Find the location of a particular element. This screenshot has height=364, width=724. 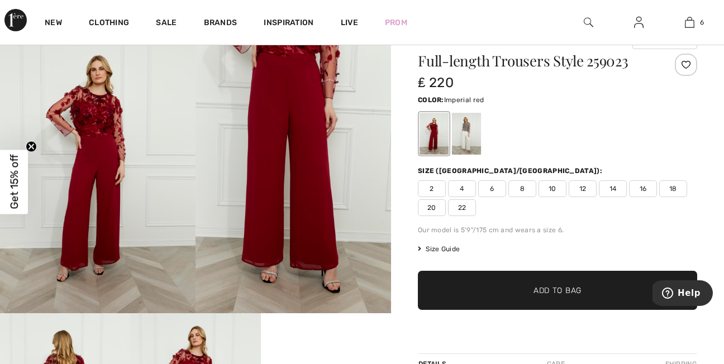

span: Color: is located at coordinates (431, 100).